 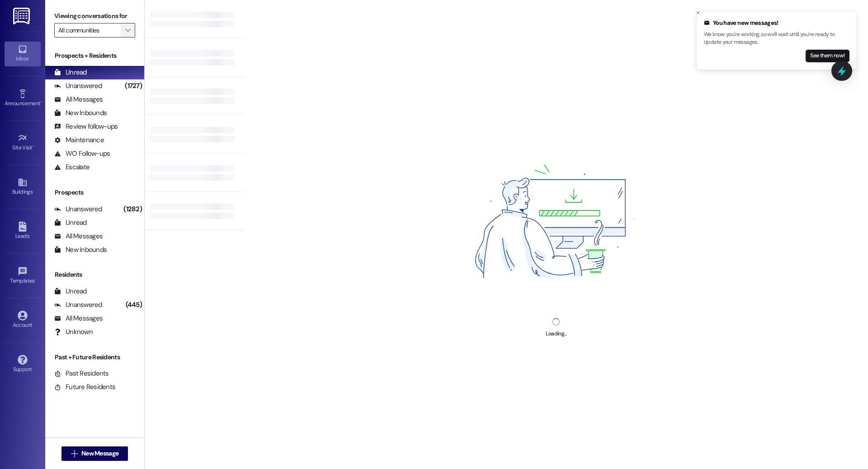 What do you see at coordinates (132, 209) in the screenshot?
I see `div: (1282)` at bounding box center [132, 209].